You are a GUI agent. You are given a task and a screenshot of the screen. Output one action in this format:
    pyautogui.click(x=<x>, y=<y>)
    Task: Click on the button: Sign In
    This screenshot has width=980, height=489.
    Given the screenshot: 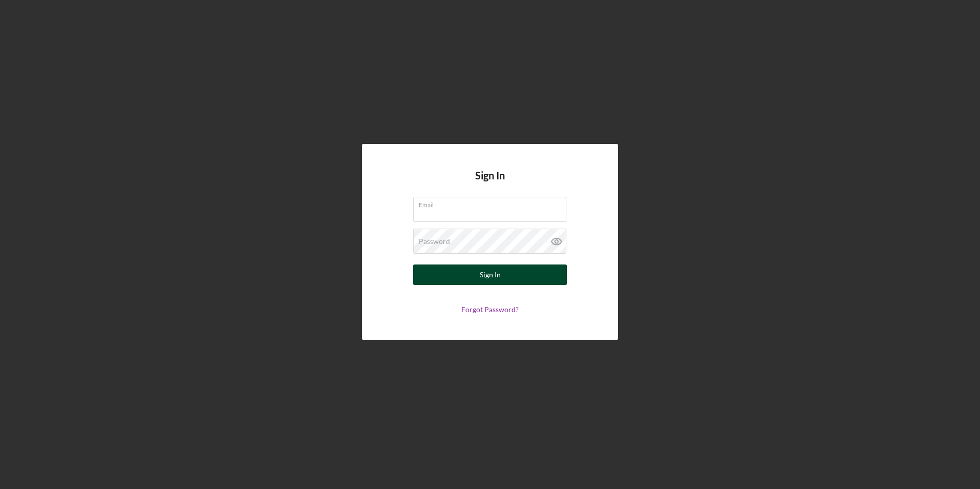 What is the action you would take?
    pyautogui.click(x=490, y=275)
    